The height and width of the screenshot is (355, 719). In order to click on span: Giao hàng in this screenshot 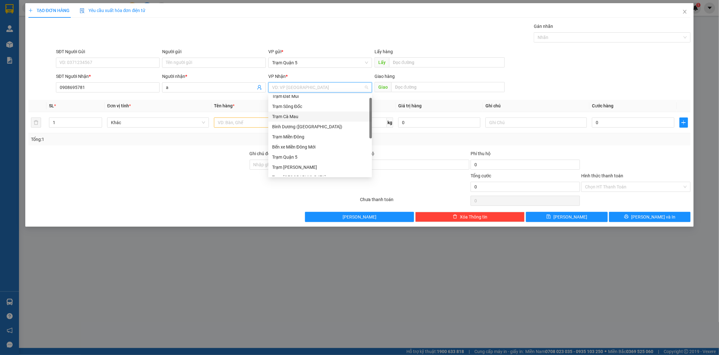, I will do `click(385, 76)`.